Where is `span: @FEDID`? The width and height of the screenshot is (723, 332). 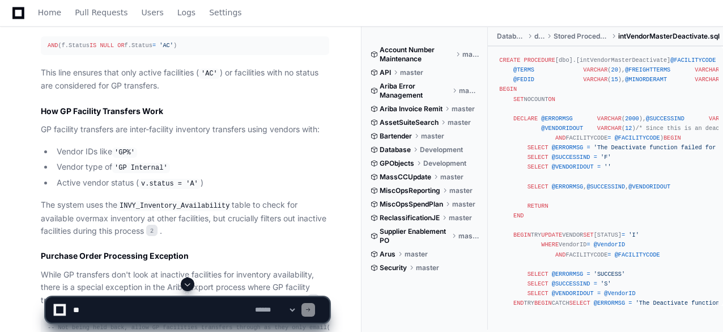
span: @FEDID is located at coordinates (524, 79).